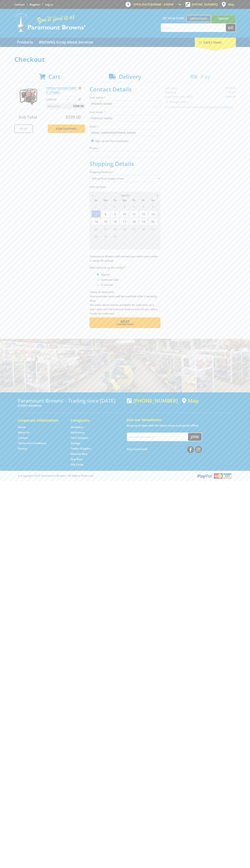 Image resolution: width=250 pixels, height=868 pixels. Describe the element at coordinates (22, 448) in the screenshot. I see `a: Go to the Privacy page` at that location.